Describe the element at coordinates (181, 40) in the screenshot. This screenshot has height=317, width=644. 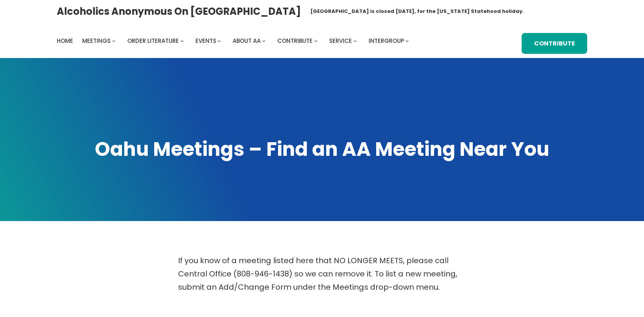
I see `button: Order Literature submenu` at that location.